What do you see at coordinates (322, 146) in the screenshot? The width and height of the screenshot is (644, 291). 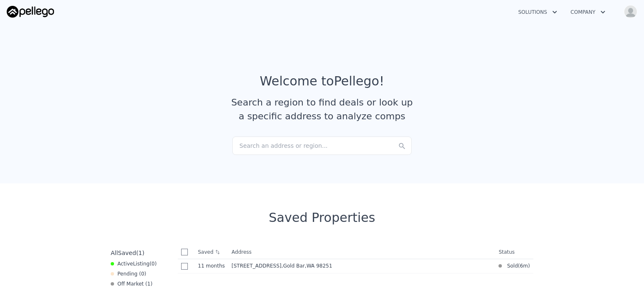 I see `div: Search an address or region...` at bounding box center [322, 146].